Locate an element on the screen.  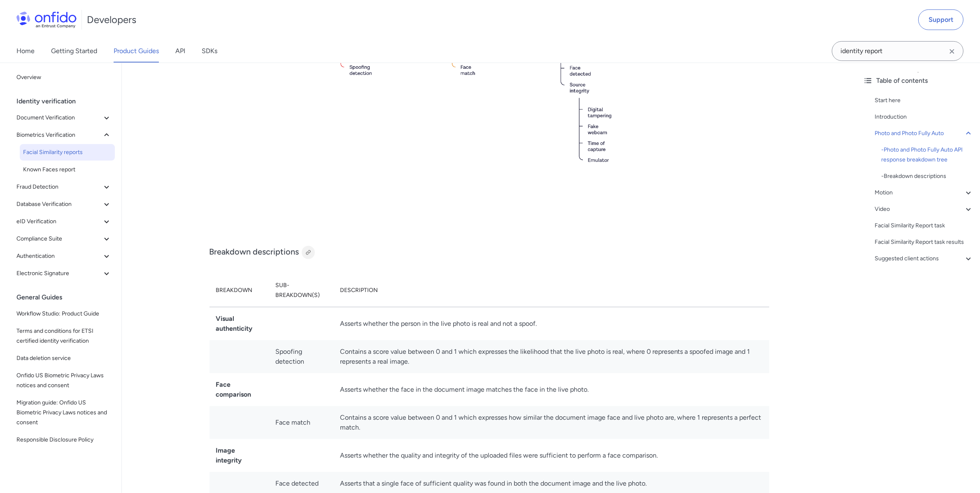
svg: Clear search field button is located at coordinates (952, 51).